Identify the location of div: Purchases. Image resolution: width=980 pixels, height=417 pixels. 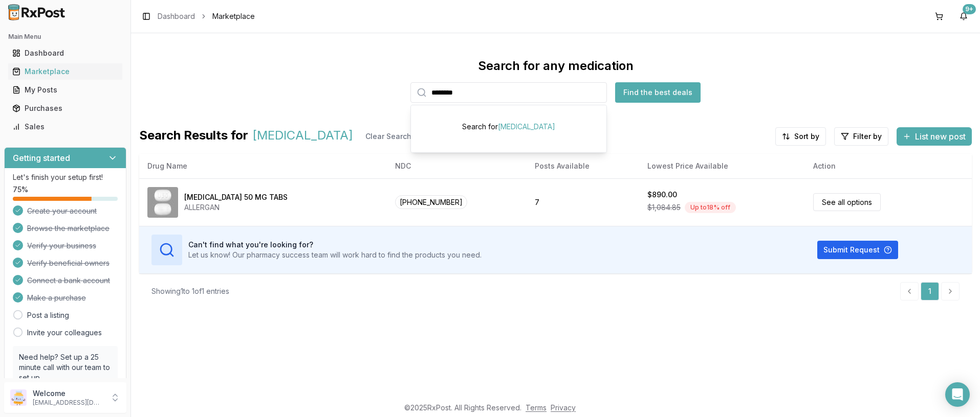
(65, 108).